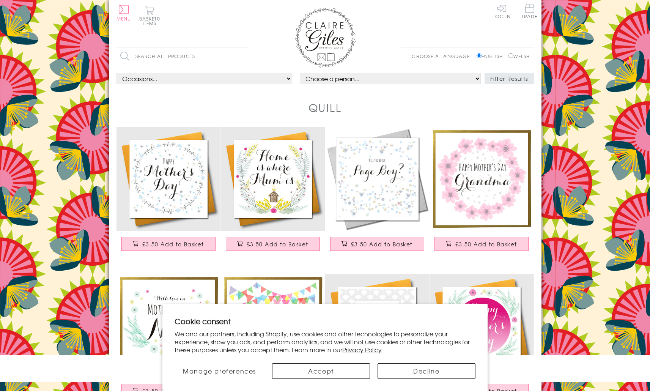  Describe the element at coordinates (443, 56) in the screenshot. I see `p: Choose a language:` at that location.